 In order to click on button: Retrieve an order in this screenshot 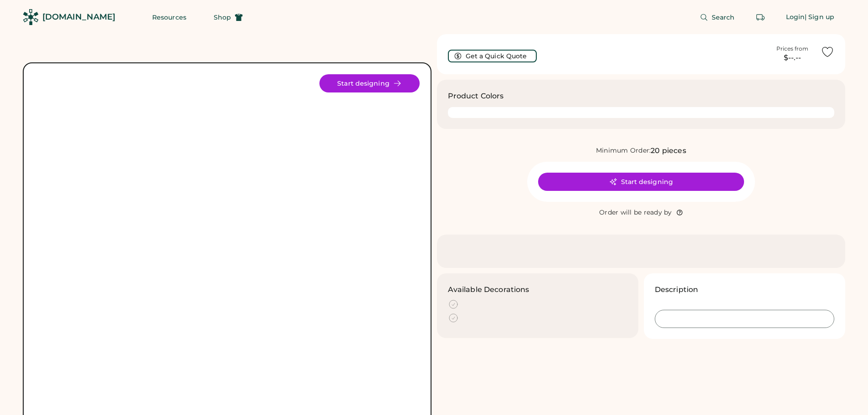, I will do `click(760, 17)`.